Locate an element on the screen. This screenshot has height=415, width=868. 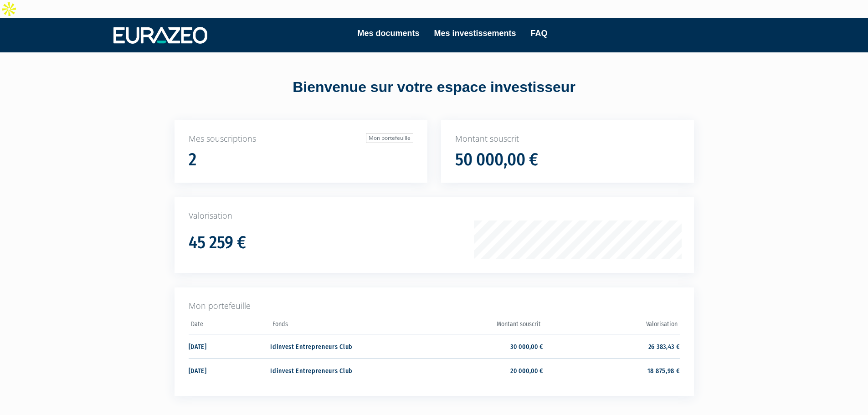
th: Fonds is located at coordinates (338, 326).